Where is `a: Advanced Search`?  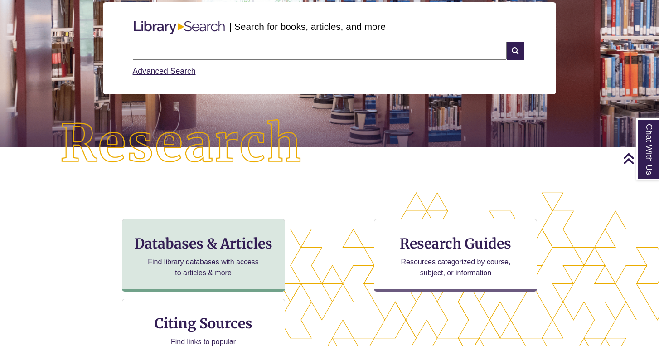
a: Advanced Search is located at coordinates (164, 71).